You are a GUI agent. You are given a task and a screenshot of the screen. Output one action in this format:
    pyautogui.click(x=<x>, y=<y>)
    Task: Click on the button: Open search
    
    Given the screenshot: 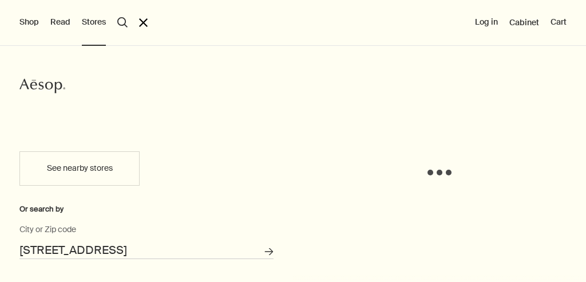 What is the action you would take?
    pyautogui.click(x=122, y=22)
    